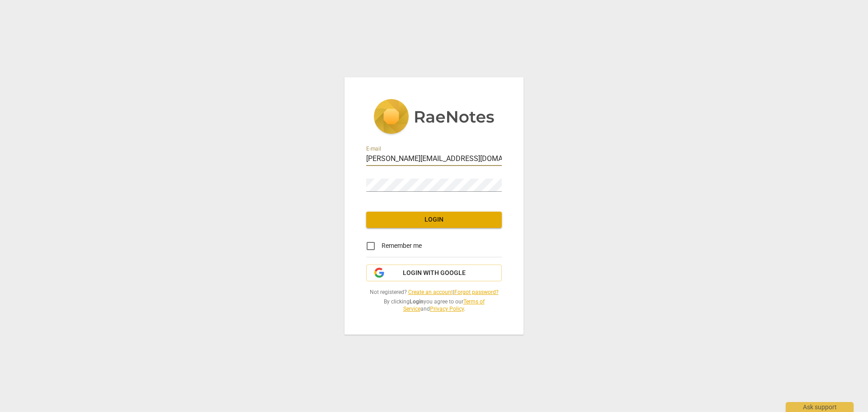 Image resolution: width=868 pixels, height=412 pixels. Describe the element at coordinates (430, 292) in the screenshot. I see `a: Create an account` at that location.